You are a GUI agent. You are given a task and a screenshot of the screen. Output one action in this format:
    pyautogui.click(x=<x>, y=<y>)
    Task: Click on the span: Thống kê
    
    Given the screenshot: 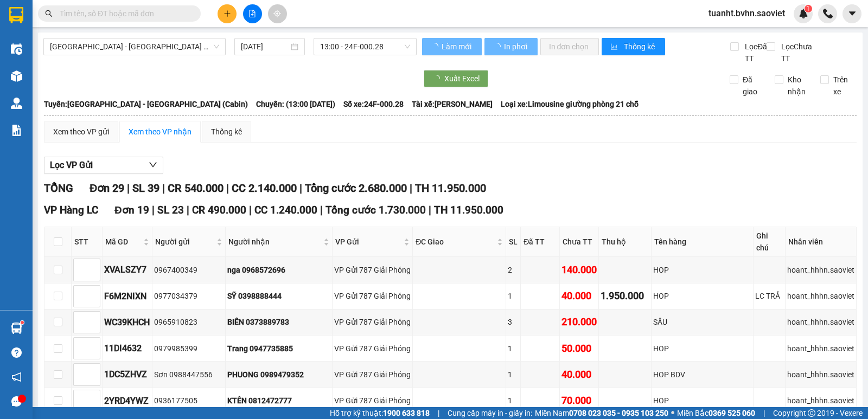 What is the action you would take?
    pyautogui.click(x=640, y=46)
    